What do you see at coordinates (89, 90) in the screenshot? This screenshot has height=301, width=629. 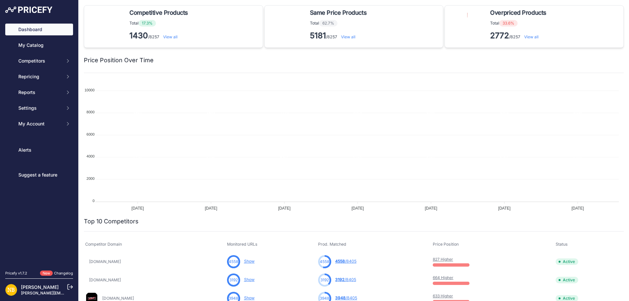 I see `tspan: 10000` at bounding box center [89, 90].